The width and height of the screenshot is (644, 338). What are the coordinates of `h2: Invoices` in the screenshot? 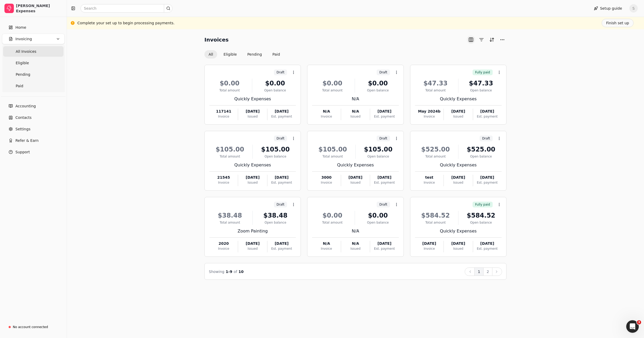 It's located at (216, 39).